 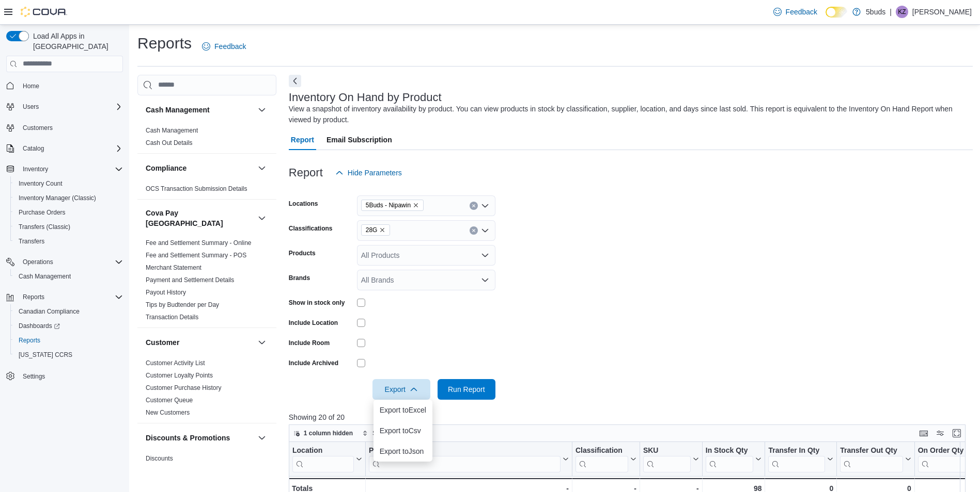 What do you see at coordinates (169, 400) in the screenshot?
I see `a: Customer Queue` at bounding box center [169, 400].